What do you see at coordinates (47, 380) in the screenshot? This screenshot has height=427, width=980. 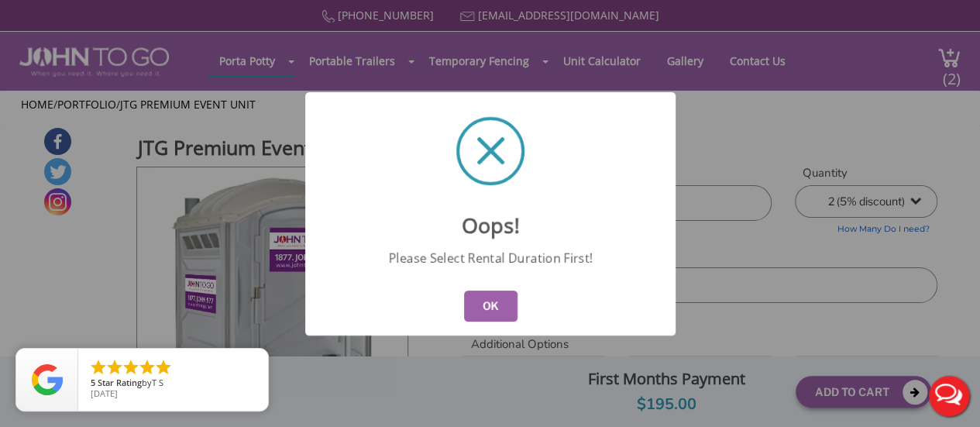 I see `img: Review Rating` at bounding box center [47, 380].